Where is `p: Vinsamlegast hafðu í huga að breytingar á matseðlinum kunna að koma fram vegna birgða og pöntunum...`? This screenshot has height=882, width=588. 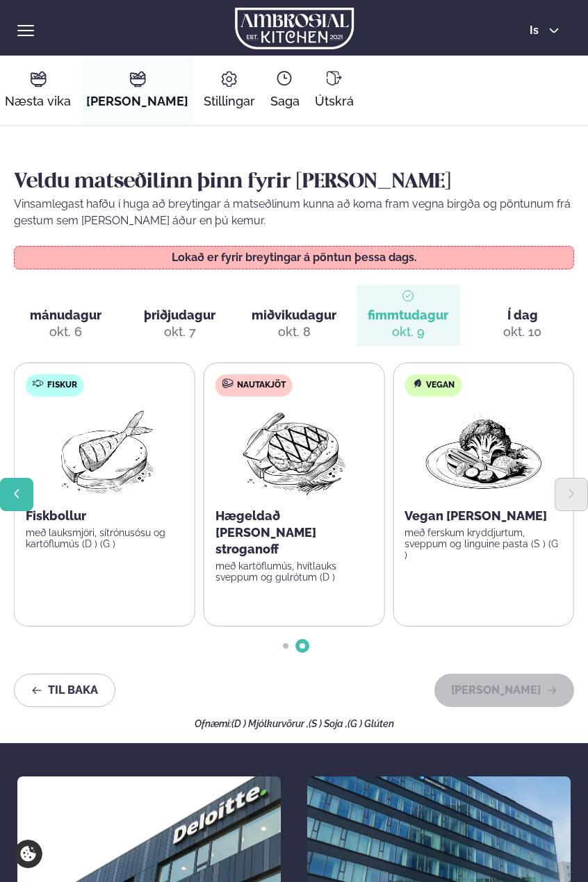
p: Vinsamlegast hafðu í huga að breytingar á matseðlinum kunna að koma fram vegna birgða og pöntunum... is located at coordinates (294, 212).